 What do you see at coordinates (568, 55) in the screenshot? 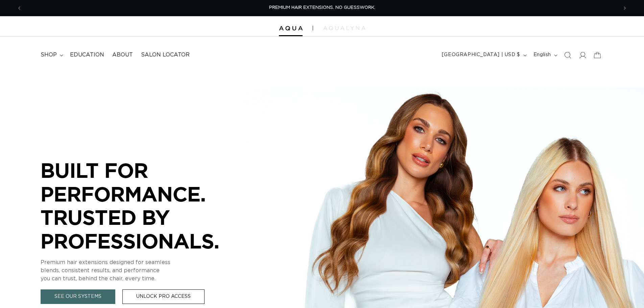
I see `summary: Search` at bounding box center [568, 55].